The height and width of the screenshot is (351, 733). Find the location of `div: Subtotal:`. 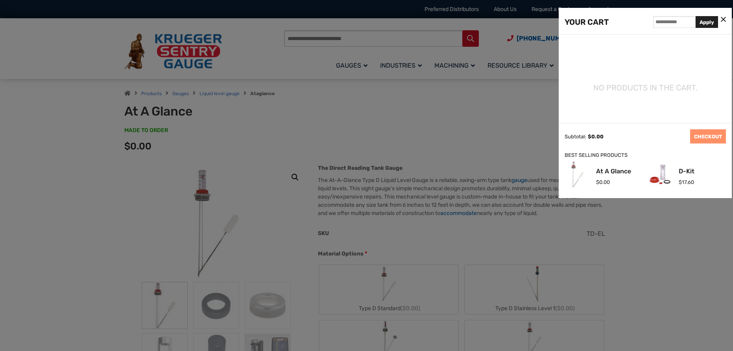

div: Subtotal: is located at coordinates (575, 137).